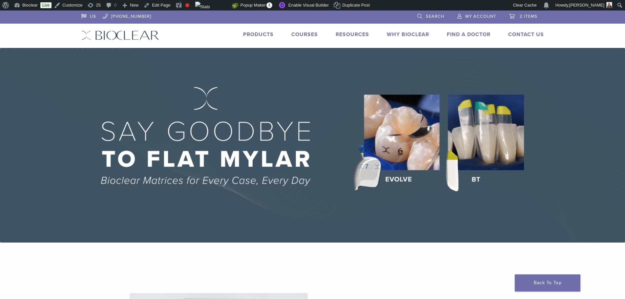 The width and height of the screenshot is (625, 299). What do you see at coordinates (46, 5) in the screenshot?
I see `a: Live` at bounding box center [46, 5].